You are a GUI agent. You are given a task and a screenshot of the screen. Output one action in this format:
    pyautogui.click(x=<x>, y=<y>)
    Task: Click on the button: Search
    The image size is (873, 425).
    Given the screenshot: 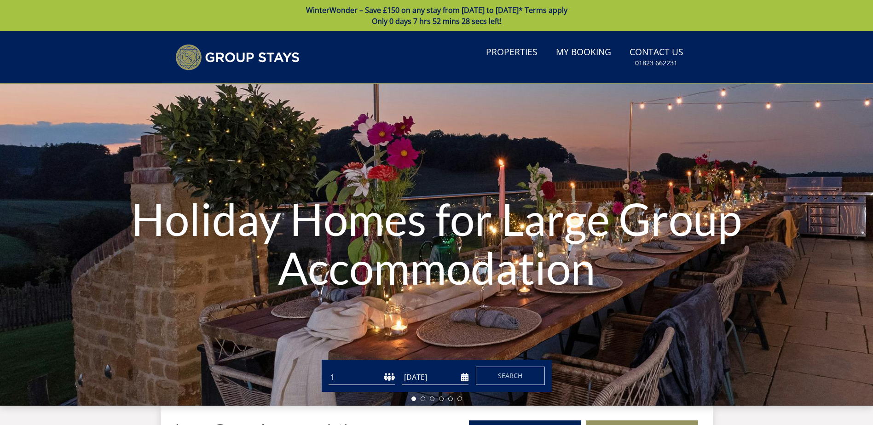 What is the action you would take?
    pyautogui.click(x=510, y=376)
    